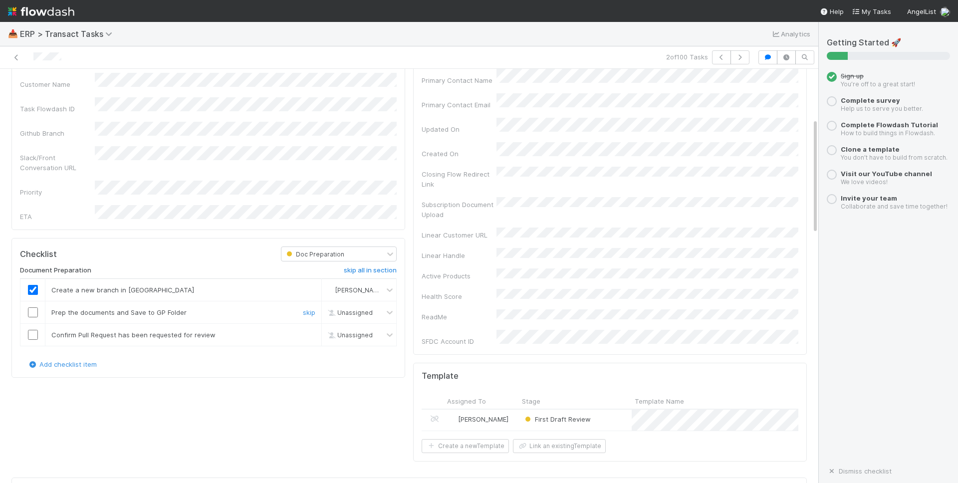 Image resolution: width=958 pixels, height=483 pixels. What do you see at coordinates (57, 84) in the screenshot?
I see `div: Customer Name` at bounding box center [57, 84].